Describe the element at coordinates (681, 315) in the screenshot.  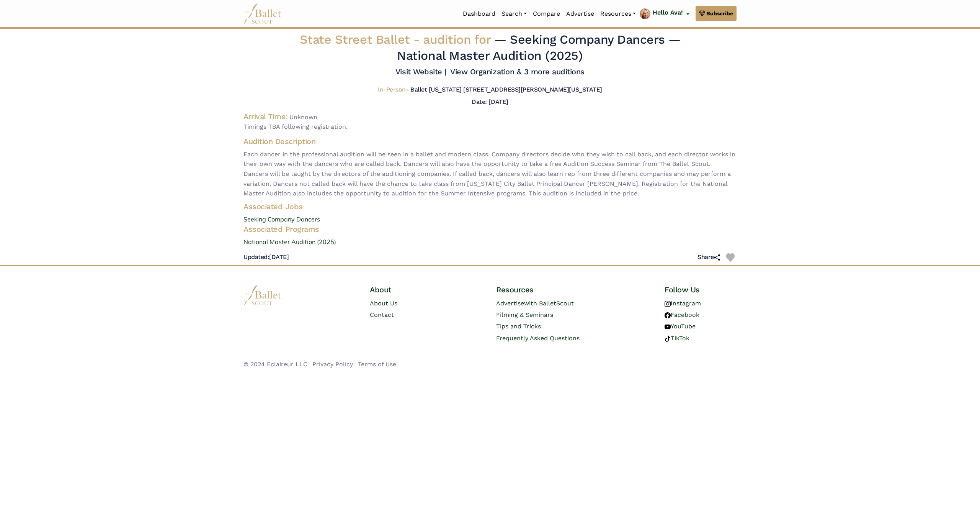
I see `a: Facebook` at that location.